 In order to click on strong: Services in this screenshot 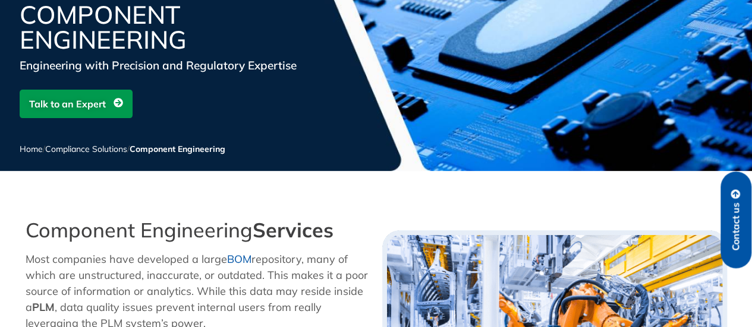, I will do `click(293, 230)`.